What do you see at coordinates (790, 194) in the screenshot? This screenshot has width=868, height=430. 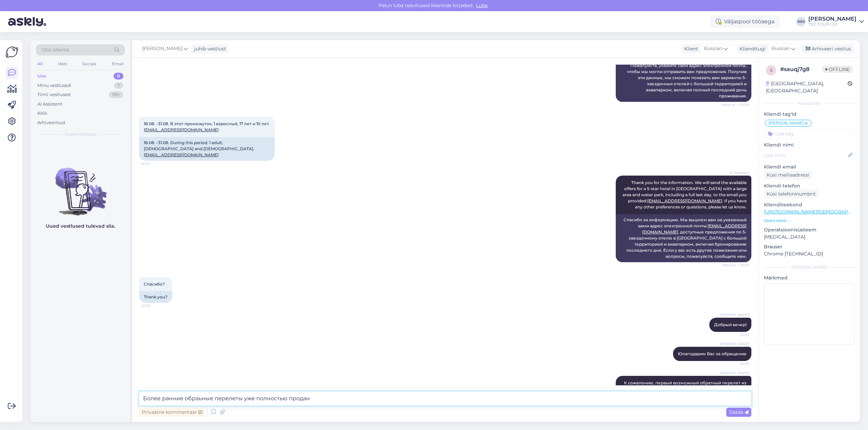 I see `div: Küsi telefoninumbrit` at bounding box center [790, 194].